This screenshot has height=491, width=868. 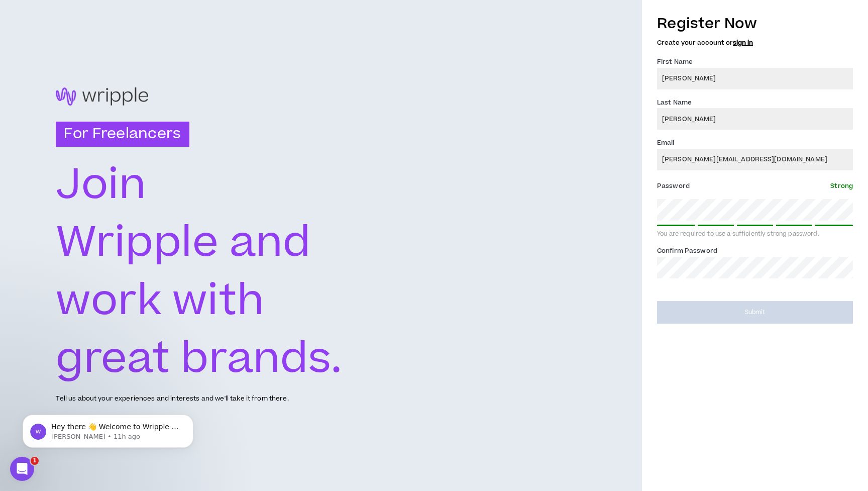 What do you see at coordinates (755, 43) in the screenshot?
I see `h5: Create your account or` at bounding box center [755, 43].